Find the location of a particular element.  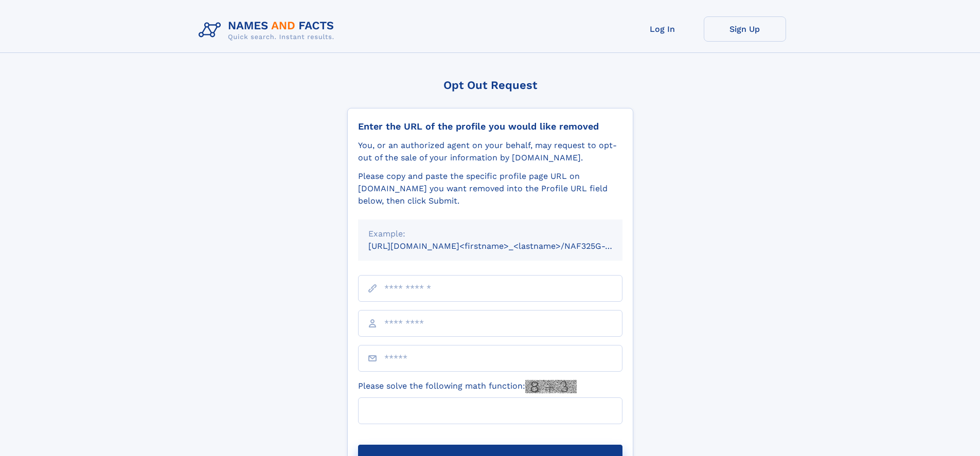

label: Please solve the following math function: is located at coordinates (467, 386).